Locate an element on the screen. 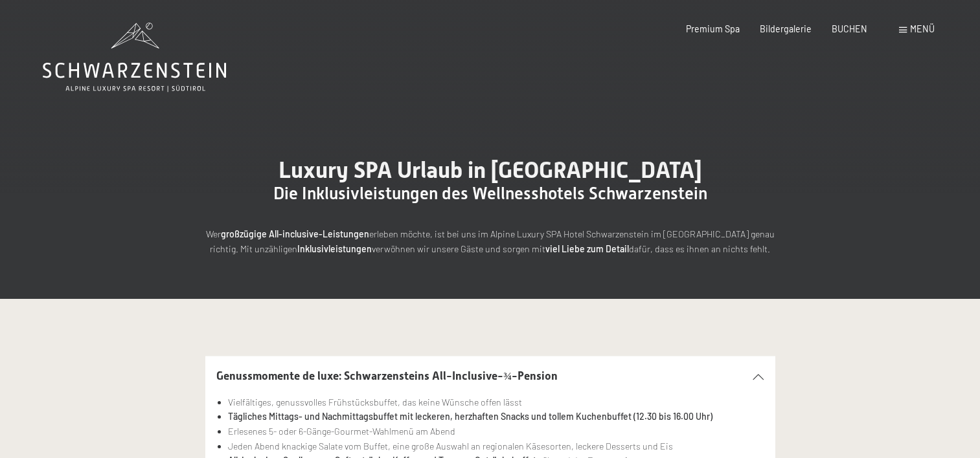 This screenshot has height=458, width=980. a: Bildergalerie is located at coordinates (786, 29).